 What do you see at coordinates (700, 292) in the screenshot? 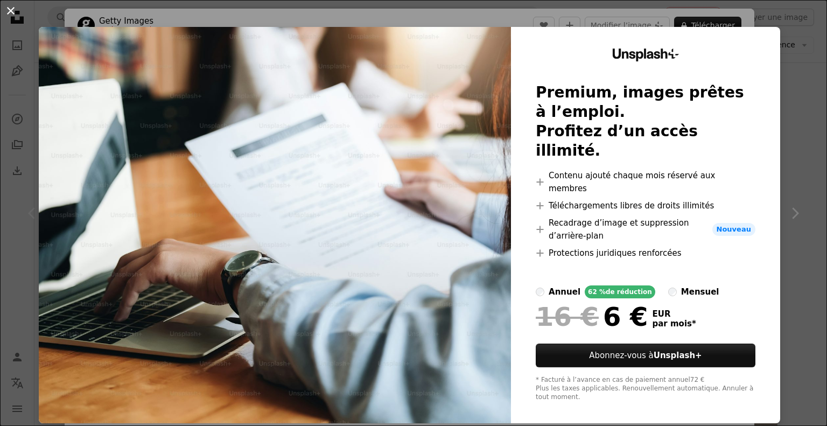
I see `div: mensuel` at bounding box center [700, 292].